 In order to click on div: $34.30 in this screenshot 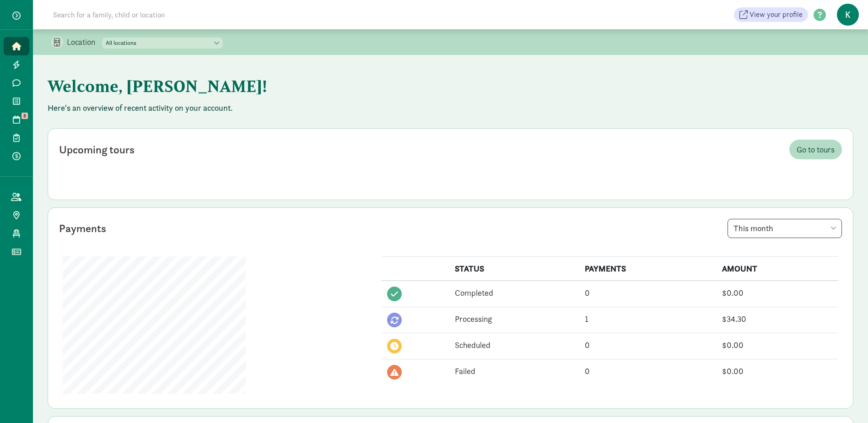, I will do `click(778, 319)`.